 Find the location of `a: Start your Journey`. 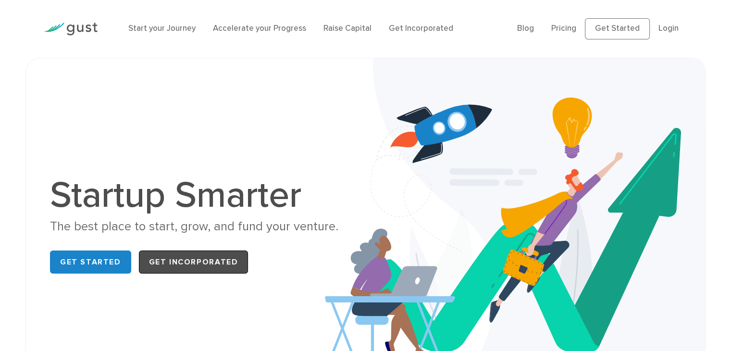

a: Start your Journey is located at coordinates (162, 28).